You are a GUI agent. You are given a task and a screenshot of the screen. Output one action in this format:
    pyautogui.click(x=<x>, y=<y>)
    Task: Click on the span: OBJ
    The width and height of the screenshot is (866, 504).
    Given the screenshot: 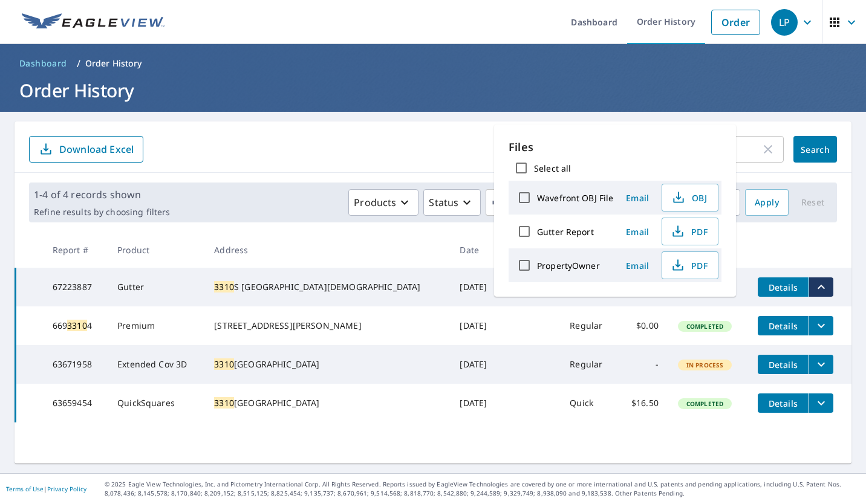 What is the action you would take?
    pyautogui.click(x=689, y=197)
    